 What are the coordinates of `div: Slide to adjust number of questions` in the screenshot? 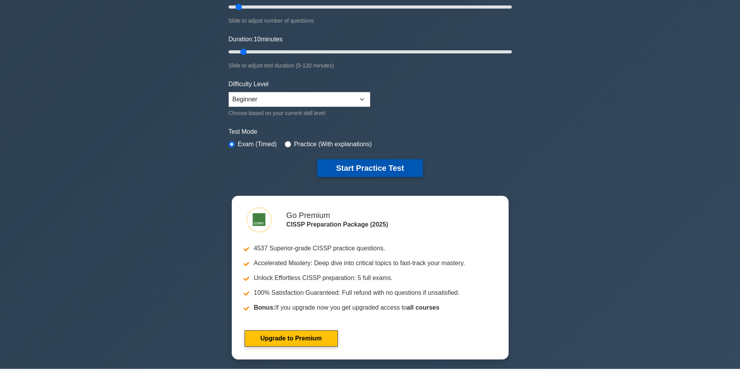 It's located at (370, 21).